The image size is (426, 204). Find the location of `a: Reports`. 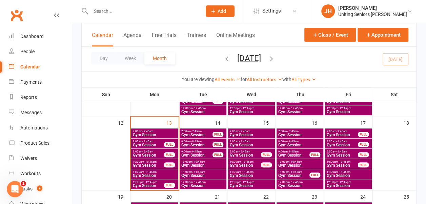

a: Reports is located at coordinates (40, 97).